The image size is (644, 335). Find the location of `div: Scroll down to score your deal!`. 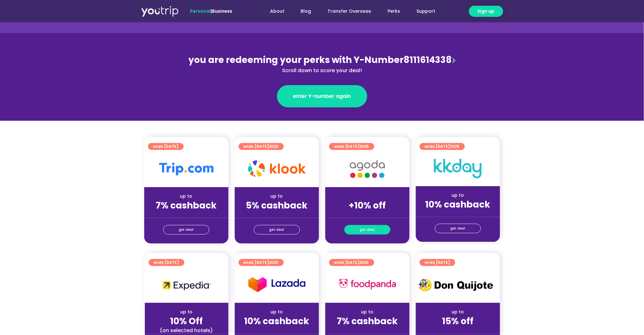

div: Scroll down to score your deal! is located at coordinates (322, 71).